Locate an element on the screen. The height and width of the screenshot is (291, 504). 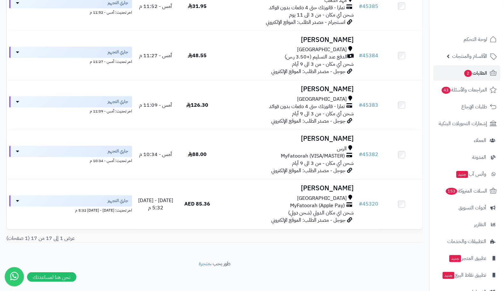
a: العملاء is located at coordinates (466, 141).